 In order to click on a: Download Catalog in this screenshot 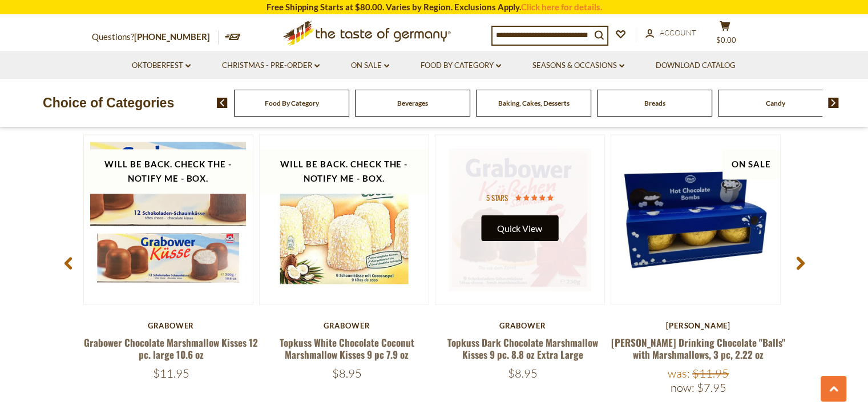, I will do `click(695, 66)`.